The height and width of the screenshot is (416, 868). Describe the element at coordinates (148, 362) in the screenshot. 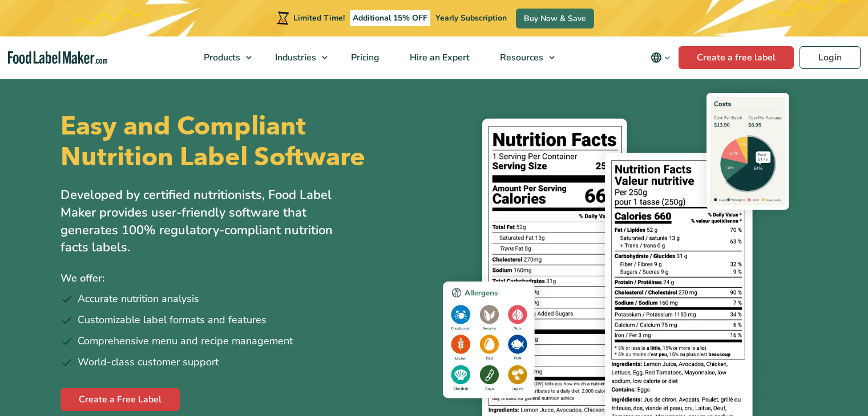

I see `span: World-class customer support` at that location.